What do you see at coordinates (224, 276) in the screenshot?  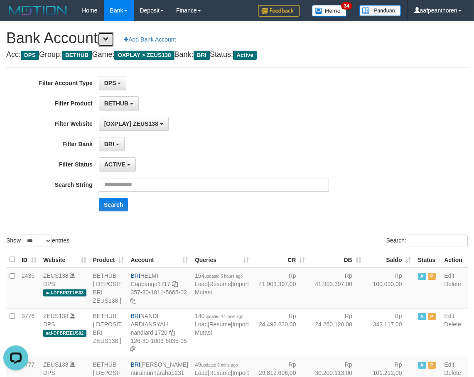 I see `span: updated 5 hours ago` at bounding box center [224, 276].